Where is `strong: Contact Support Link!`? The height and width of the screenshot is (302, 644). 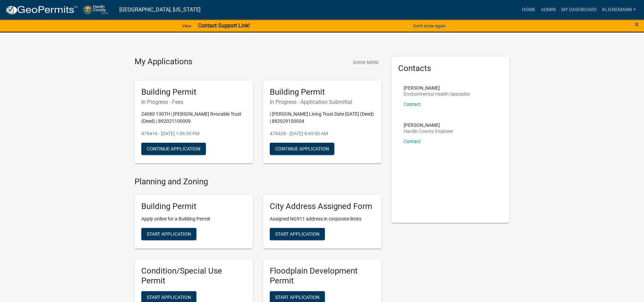
strong: Contact Support Link! is located at coordinates (224, 26).